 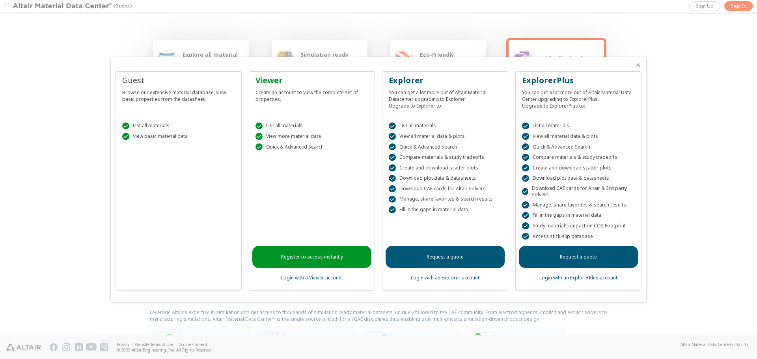 I want to click on div: ExplorerPlus, so click(x=579, y=80).